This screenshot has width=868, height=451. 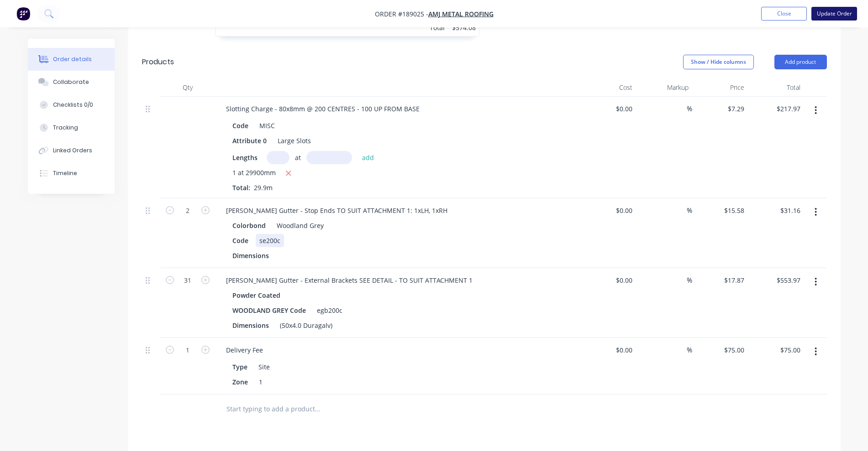 I want to click on div: Zone, so click(x=241, y=382).